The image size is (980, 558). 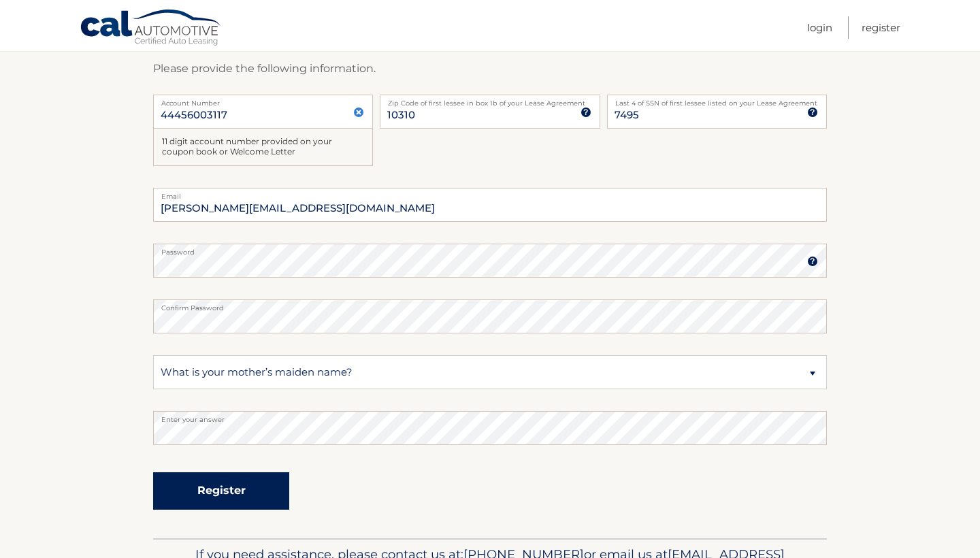 I want to click on button: Register, so click(x=221, y=491).